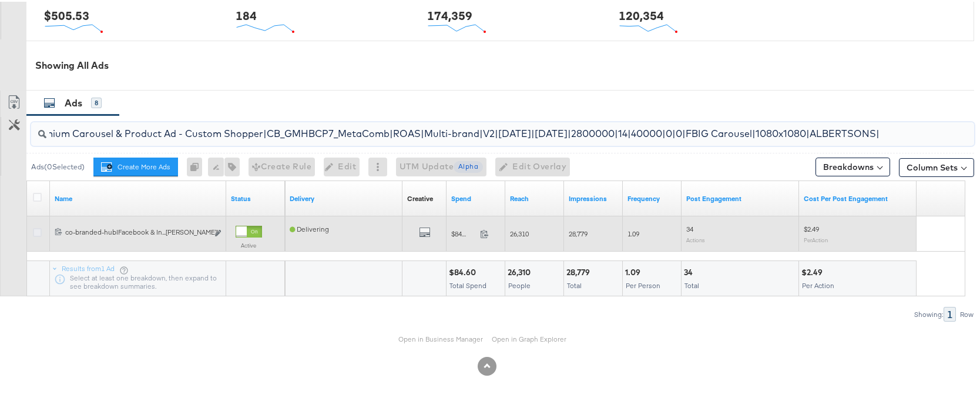  What do you see at coordinates (690, 227) in the screenshot?
I see `span: 34` at bounding box center [690, 227].